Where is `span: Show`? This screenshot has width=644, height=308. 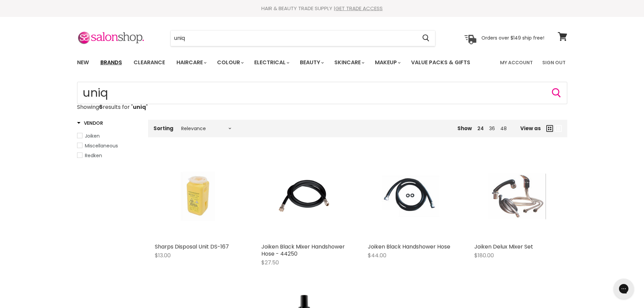 span: Show is located at coordinates (465, 128).